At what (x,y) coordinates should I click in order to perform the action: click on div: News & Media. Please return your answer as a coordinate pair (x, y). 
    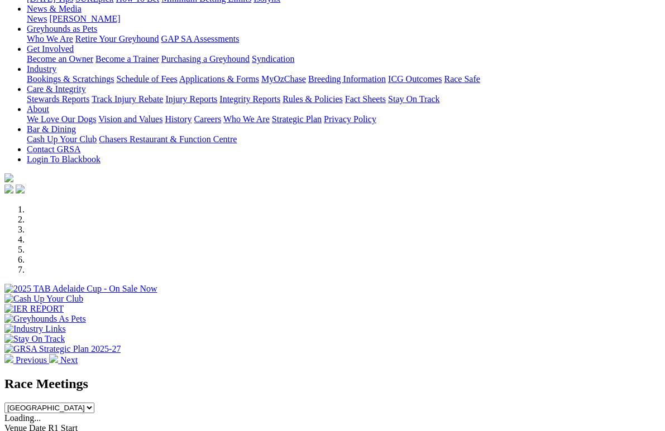
    Looking at the image, I should click on (343, 19).